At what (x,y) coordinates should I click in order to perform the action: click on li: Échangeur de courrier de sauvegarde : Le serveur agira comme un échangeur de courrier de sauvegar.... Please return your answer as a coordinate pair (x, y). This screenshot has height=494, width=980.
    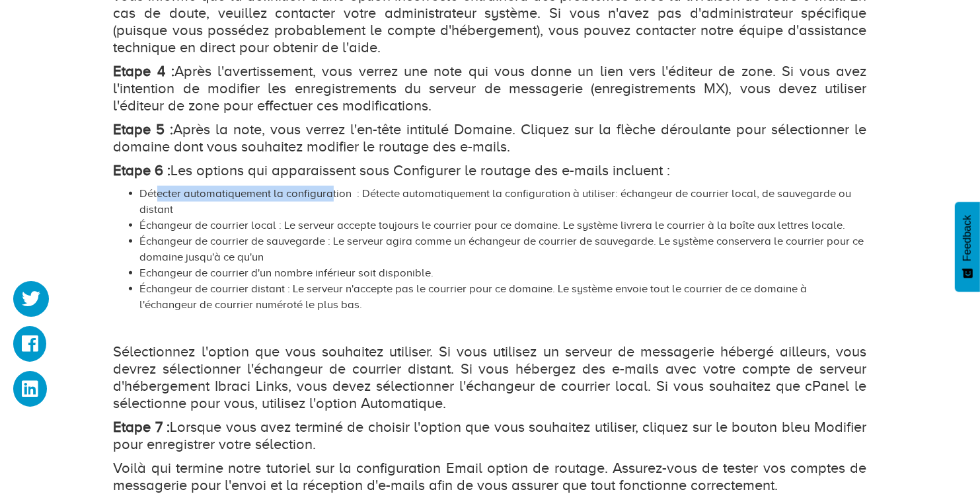
    Looking at the image, I should click on (503, 249).